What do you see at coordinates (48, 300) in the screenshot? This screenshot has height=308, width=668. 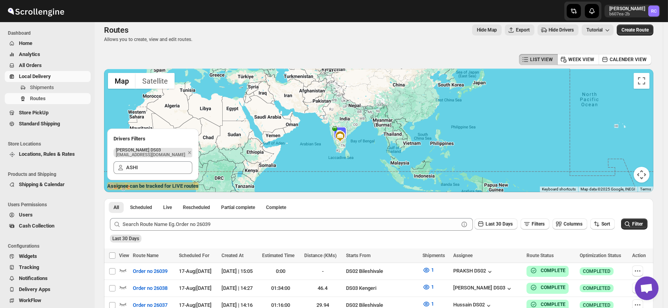 I see `button: WorkFlow` at bounding box center [48, 300].